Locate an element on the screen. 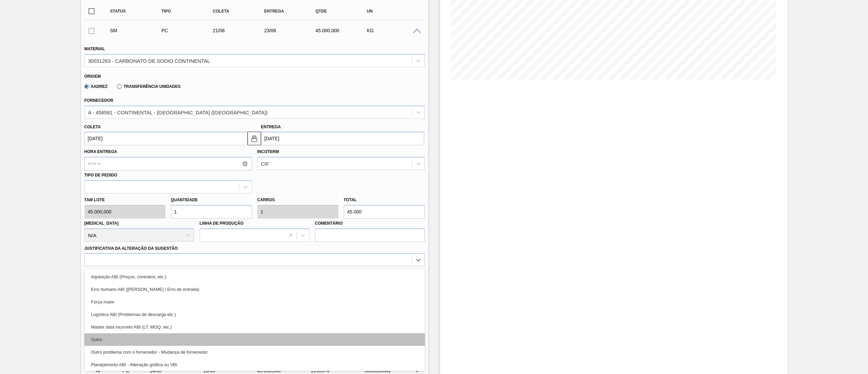  div: UN is located at coordinates (394, 11).